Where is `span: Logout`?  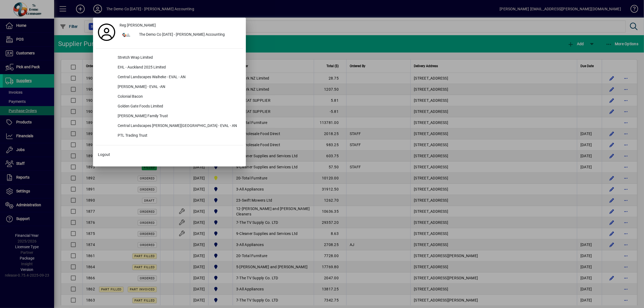 span: Logout is located at coordinates (104, 155).